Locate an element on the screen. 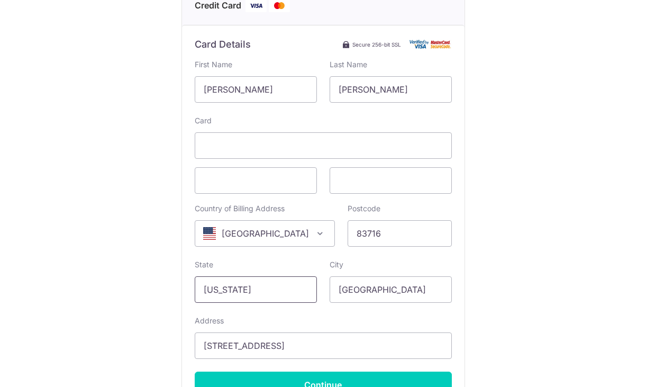  label: Postcode is located at coordinates (364, 208).